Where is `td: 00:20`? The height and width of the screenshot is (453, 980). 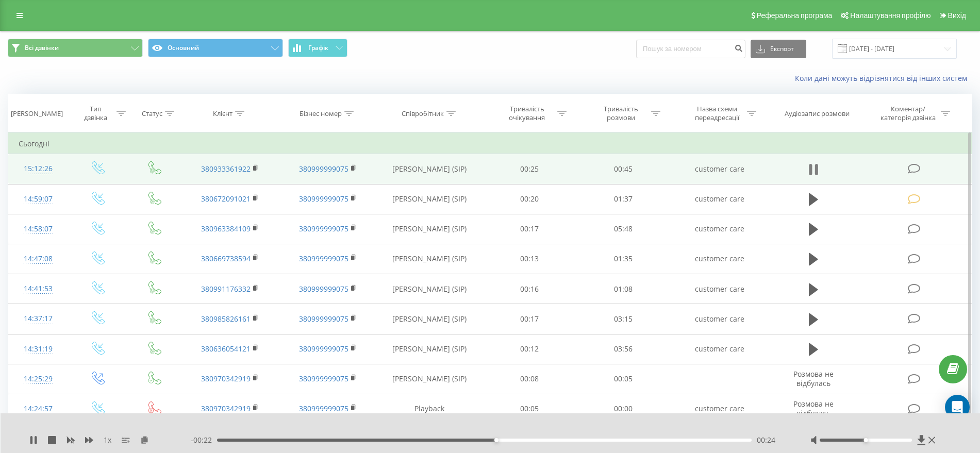 td: 00:20 is located at coordinates (529, 199).